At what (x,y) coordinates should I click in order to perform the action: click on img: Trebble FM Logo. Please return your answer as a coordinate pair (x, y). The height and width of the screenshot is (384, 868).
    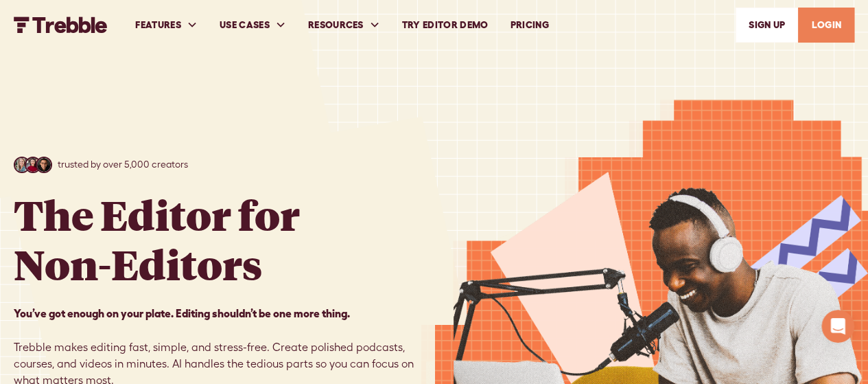
    Looking at the image, I should click on (60, 25).